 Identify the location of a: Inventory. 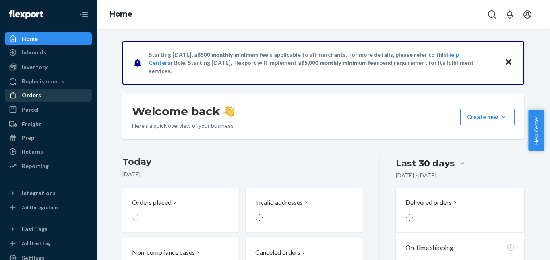
(48, 67).